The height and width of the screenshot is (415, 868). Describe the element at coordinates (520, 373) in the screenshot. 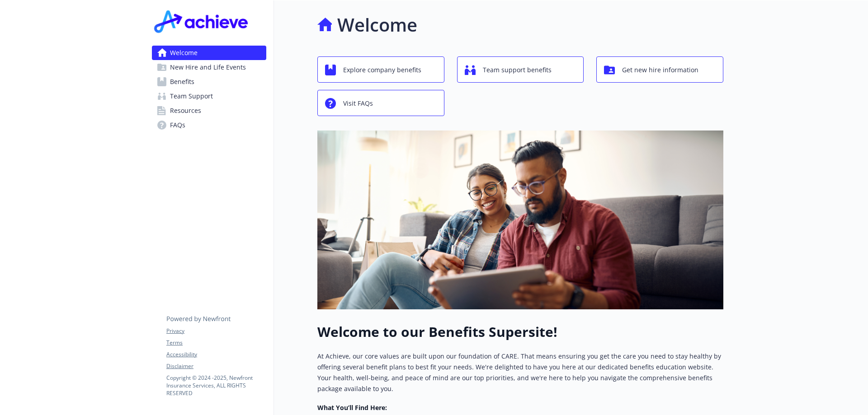

I see `p: At Achieve, our core values are built upon our foundation of CARE. That means ensuring you get th...` at that location.